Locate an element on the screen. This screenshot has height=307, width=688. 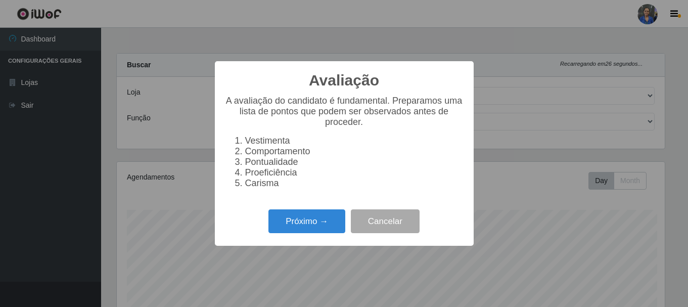
li: Vestimenta is located at coordinates (355, 141).